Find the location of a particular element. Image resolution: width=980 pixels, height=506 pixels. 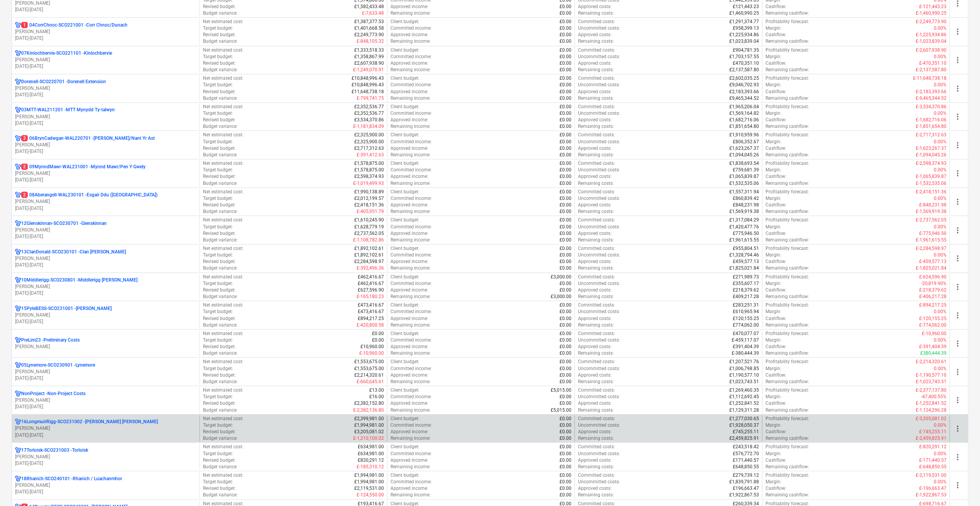

p: £958,399.13 is located at coordinates (746, 28).